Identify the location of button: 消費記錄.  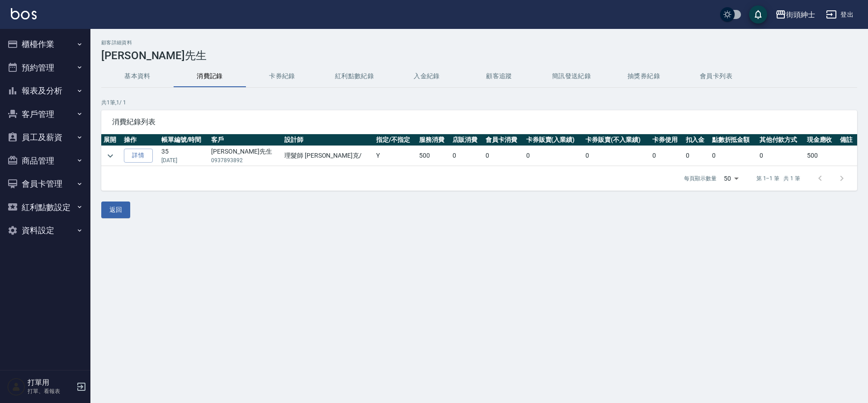
(210, 76).